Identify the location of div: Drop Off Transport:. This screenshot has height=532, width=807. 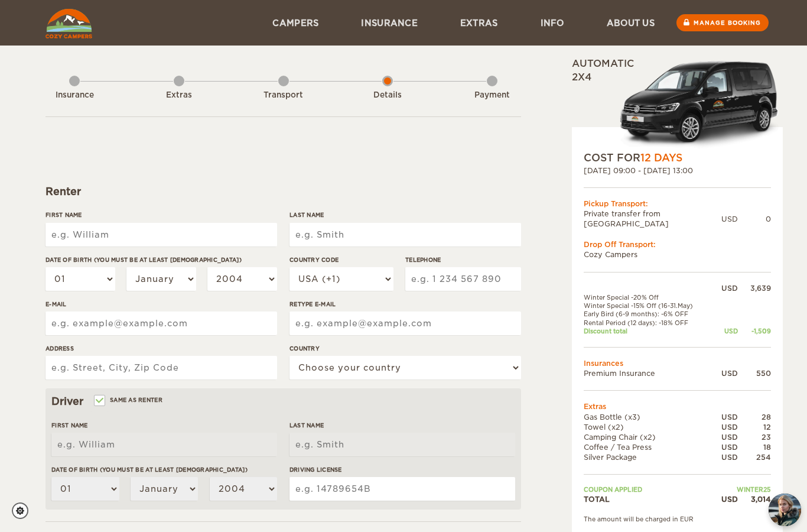
(677, 244).